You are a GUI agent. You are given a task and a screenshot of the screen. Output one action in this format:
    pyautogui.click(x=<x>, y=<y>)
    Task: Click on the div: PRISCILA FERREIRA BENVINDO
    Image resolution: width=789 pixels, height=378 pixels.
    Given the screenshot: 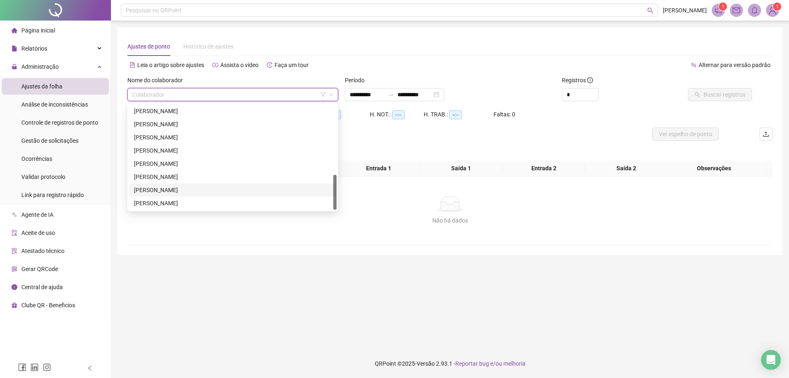 What is the action you would take?
    pyautogui.click(x=233, y=150)
    